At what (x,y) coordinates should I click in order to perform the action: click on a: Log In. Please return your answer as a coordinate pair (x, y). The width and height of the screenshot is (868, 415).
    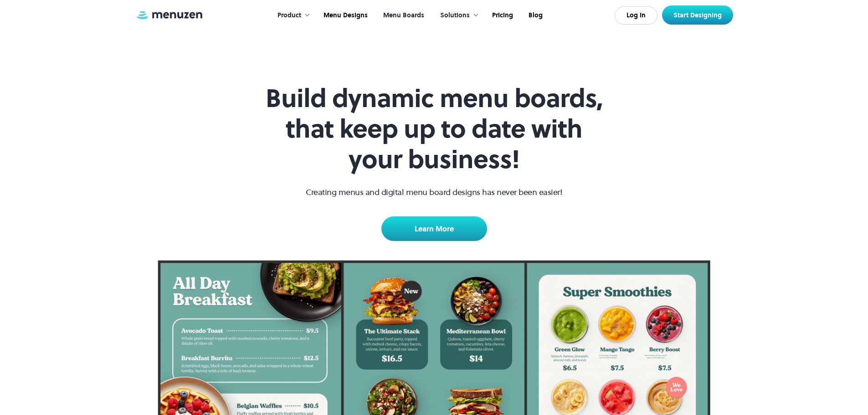
    Looking at the image, I should click on (636, 15).